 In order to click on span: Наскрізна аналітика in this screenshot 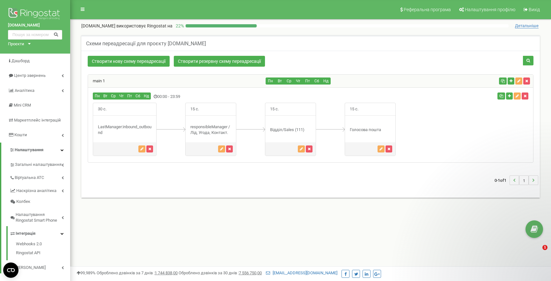, I will do `click(36, 191)`.